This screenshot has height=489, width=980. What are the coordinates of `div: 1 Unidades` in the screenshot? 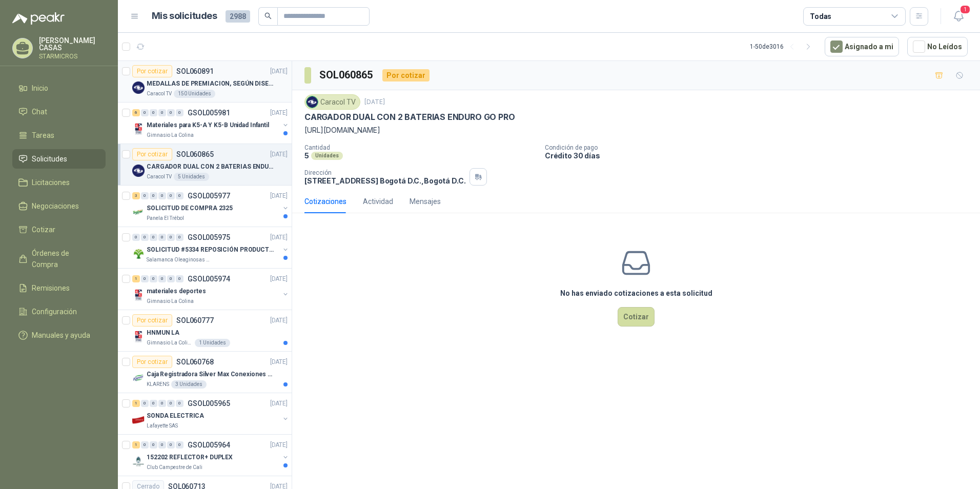 It's located at (212, 343).